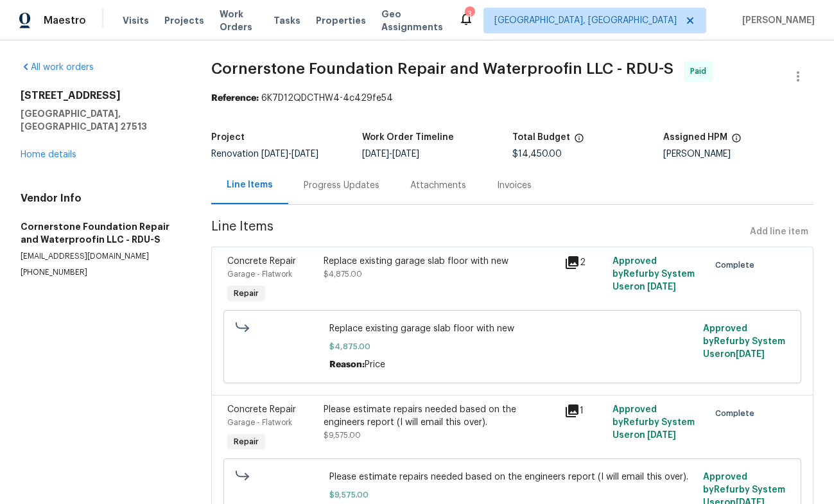 The width and height of the screenshot is (834, 504). Describe the element at coordinates (228, 137) in the screenshot. I see `h5: Project` at that location.